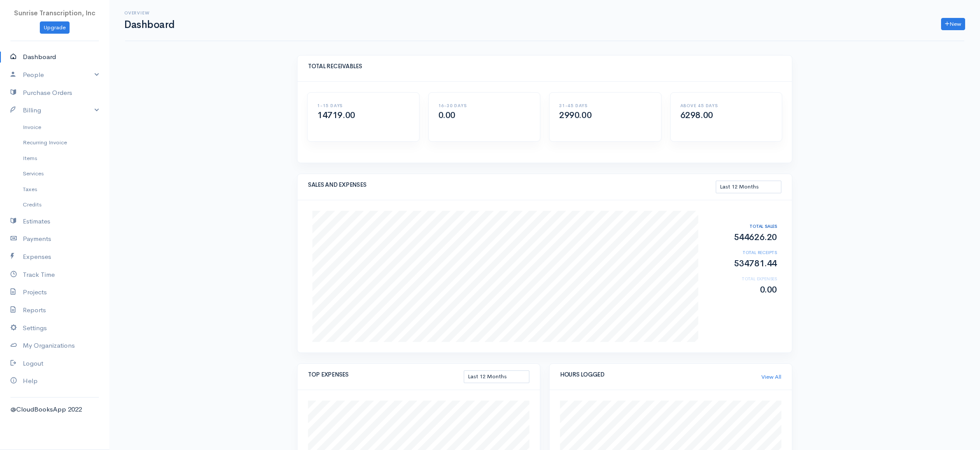 The height and width of the screenshot is (450, 980). Describe the element at coordinates (741, 290) in the screenshot. I see `h2: 0.00` at that location.